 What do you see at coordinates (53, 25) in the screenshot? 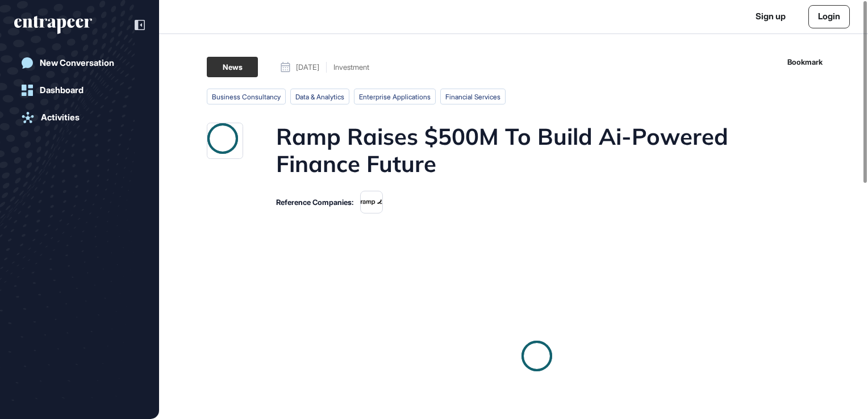
I see `div: entrapeer-logo` at bounding box center [53, 25].